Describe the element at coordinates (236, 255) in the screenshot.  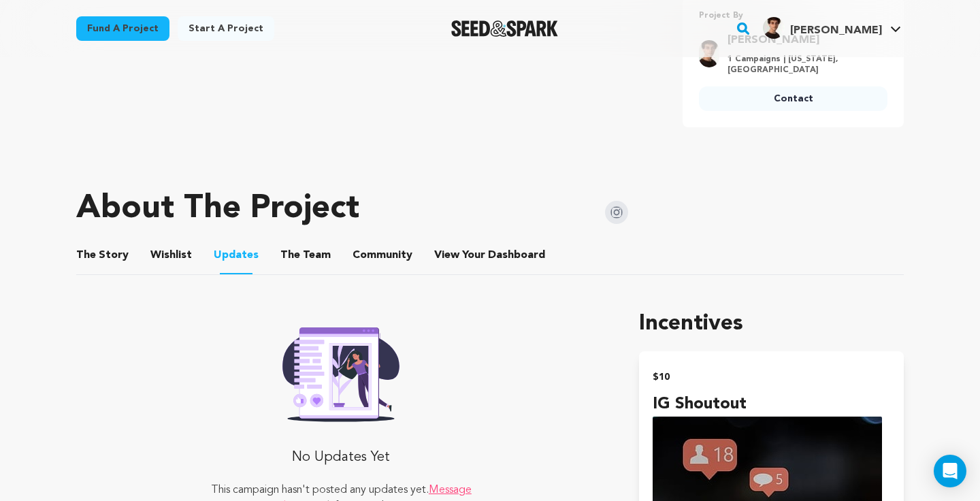
I see `span: Updates` at that location.